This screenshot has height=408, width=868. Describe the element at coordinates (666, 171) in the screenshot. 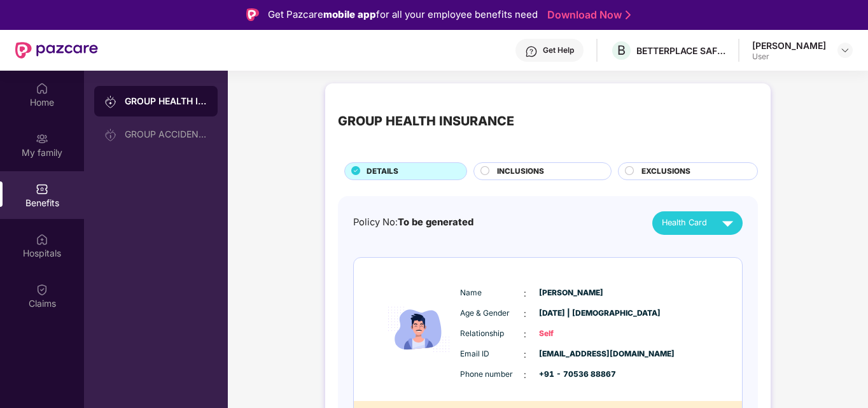

I see `span: EXCLUSIONS` at that location.